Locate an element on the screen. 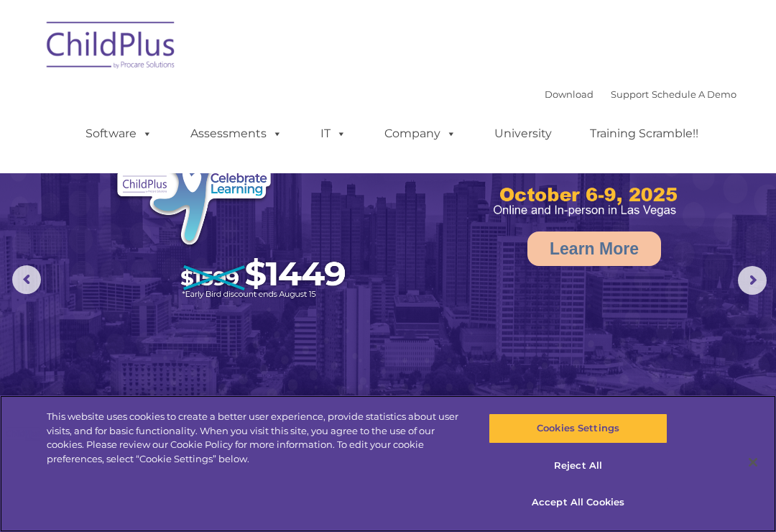 The width and height of the screenshot is (776, 532). a: Company is located at coordinates (421, 134).